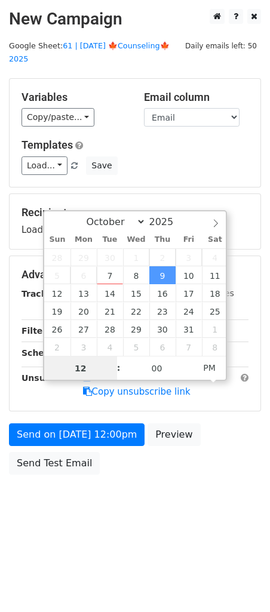  Describe the element at coordinates (57, 257) in the screenshot. I see `span: September 28, 2025` at that location.